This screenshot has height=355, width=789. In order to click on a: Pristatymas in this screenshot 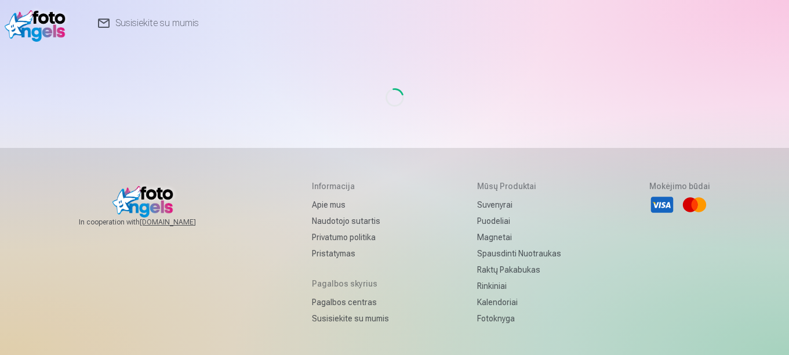, I will do `click(350, 253)`.